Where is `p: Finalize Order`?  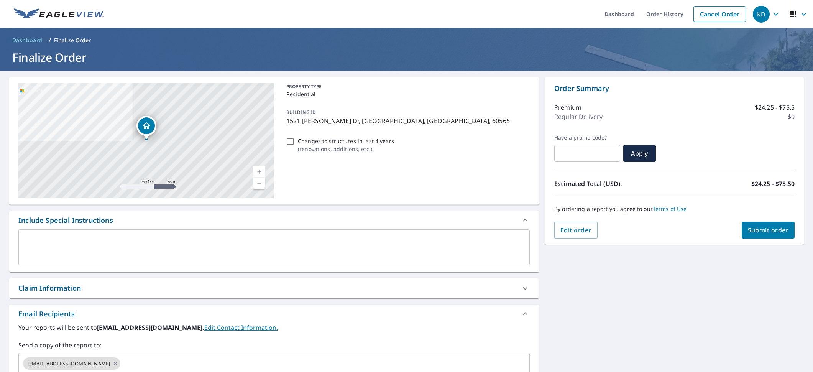 p: Finalize Order is located at coordinates (72, 40).